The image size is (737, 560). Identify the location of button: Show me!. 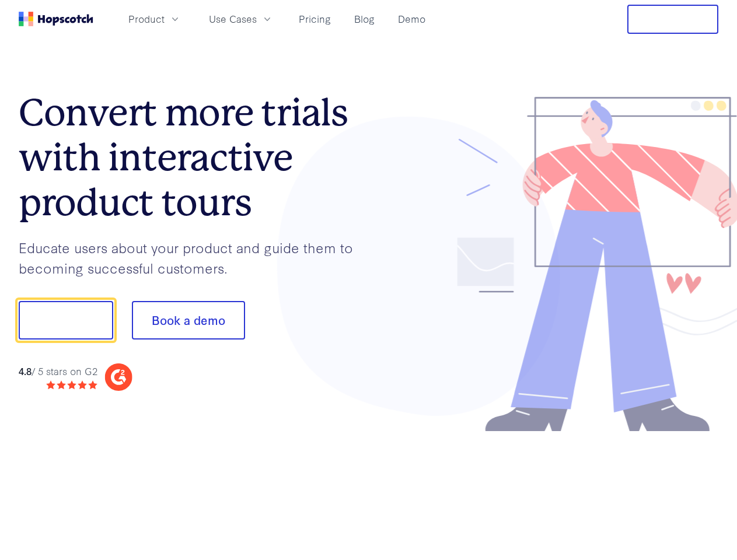
(66, 320).